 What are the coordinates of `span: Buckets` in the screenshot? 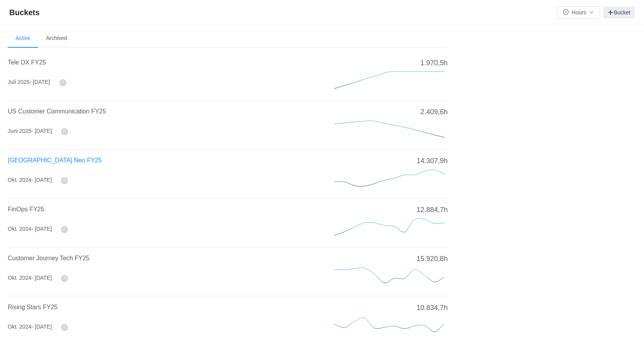 It's located at (27, 12).